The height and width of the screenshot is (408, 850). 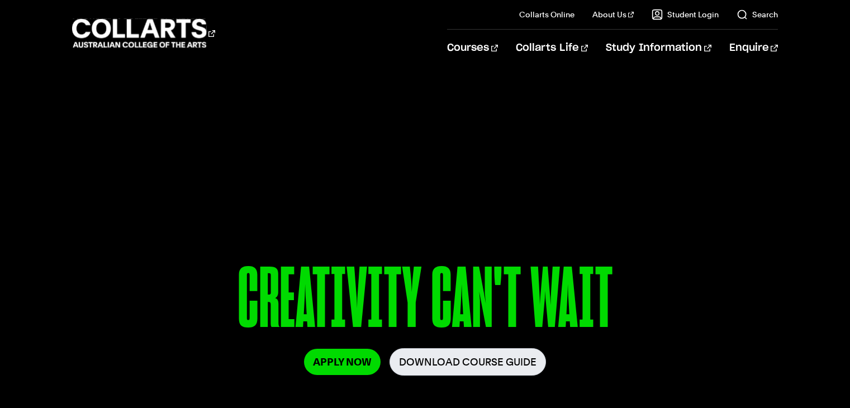 What do you see at coordinates (144, 33) in the screenshot?
I see `div: Go to homepage` at bounding box center [144, 33].